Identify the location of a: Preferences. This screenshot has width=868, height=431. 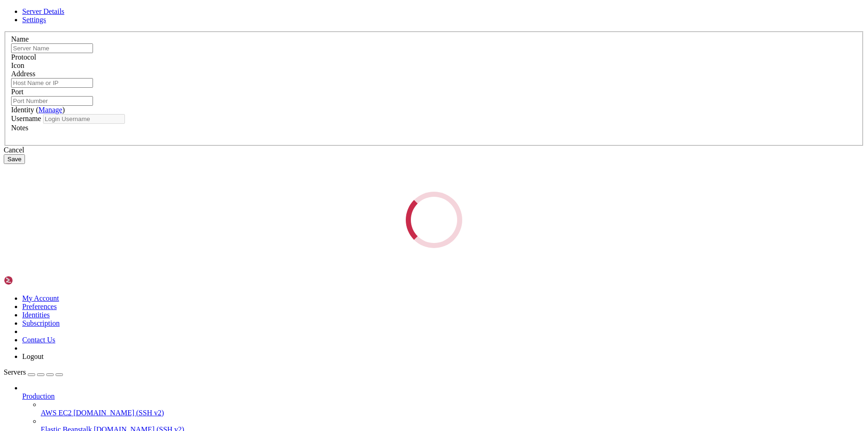
(40, 307).